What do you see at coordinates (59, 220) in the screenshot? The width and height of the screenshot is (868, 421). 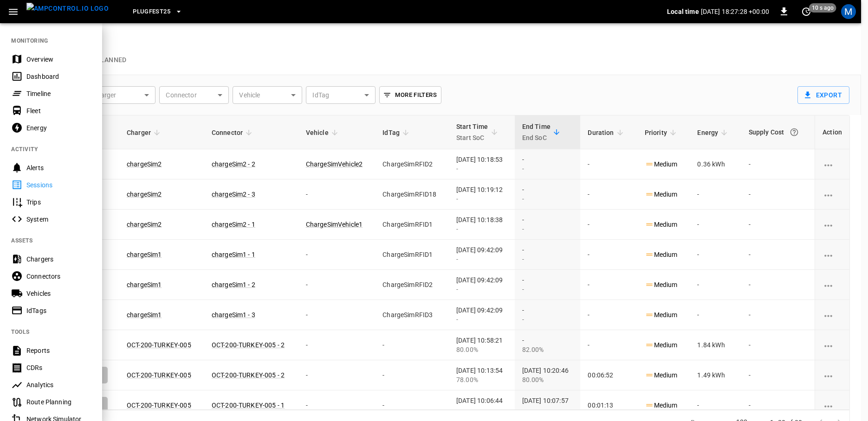 I see `div: System` at bounding box center [59, 220].